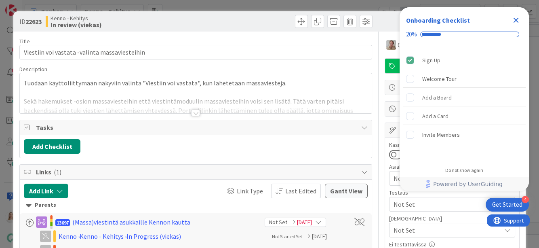 Image resolution: width=539 pixels, height=248 pixels. I want to click on button: Add Link, so click(46, 191).